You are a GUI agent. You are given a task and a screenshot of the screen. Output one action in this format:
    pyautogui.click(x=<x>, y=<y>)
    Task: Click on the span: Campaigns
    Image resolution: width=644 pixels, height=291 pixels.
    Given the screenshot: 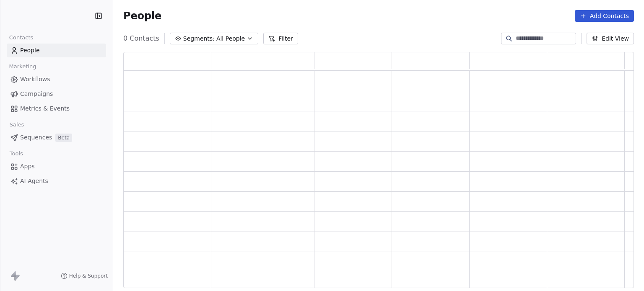 What is the action you would take?
    pyautogui.click(x=37, y=94)
    